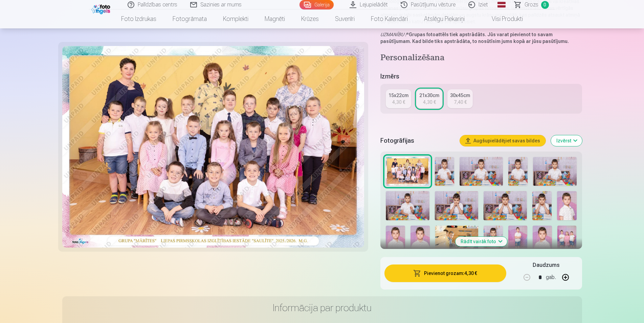  I want to click on div: 30x45cm, so click(460, 95).